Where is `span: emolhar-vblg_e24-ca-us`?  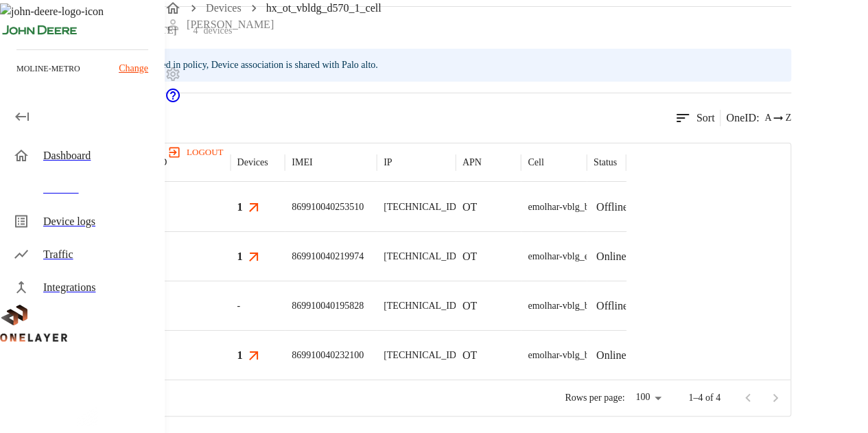
span: emolhar-vblg_e24-ca-us is located at coordinates (575, 256).